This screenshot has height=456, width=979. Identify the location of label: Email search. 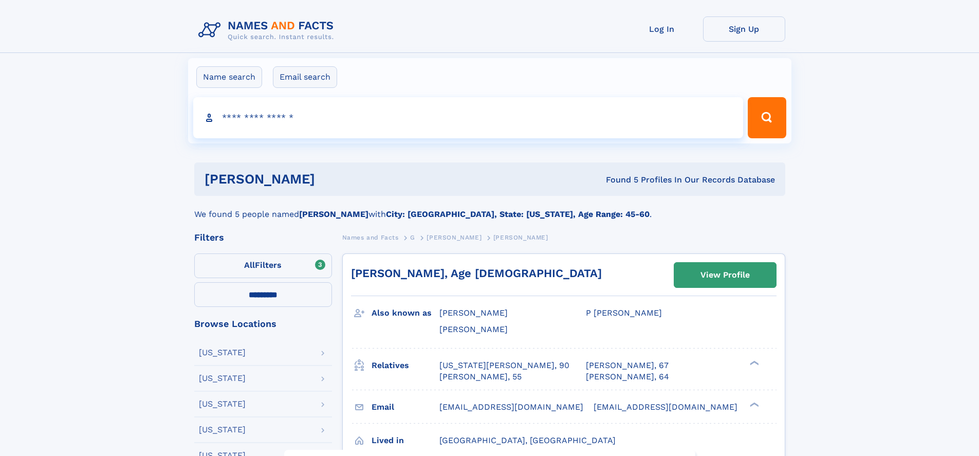
(305, 77).